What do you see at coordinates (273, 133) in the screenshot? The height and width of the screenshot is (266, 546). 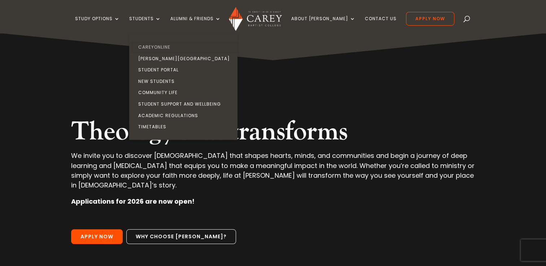 I see `h2: Theology that transforms` at bounding box center [273, 133].